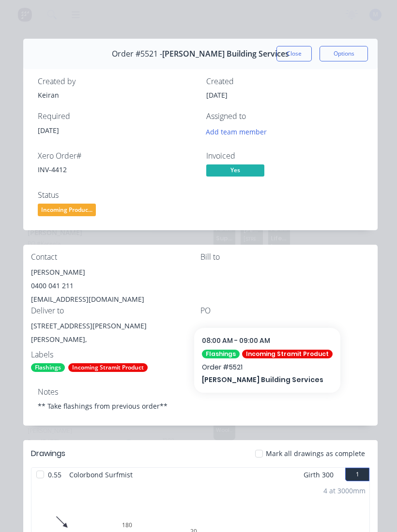 The image size is (397, 532). What do you see at coordinates (116, 81) in the screenshot?
I see `div: Created by` at bounding box center [116, 81].